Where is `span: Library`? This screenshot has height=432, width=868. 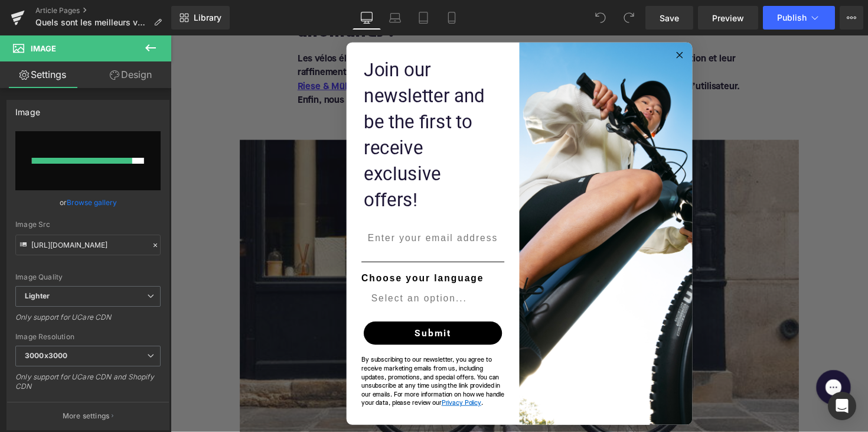
span: Library is located at coordinates (207, 18).